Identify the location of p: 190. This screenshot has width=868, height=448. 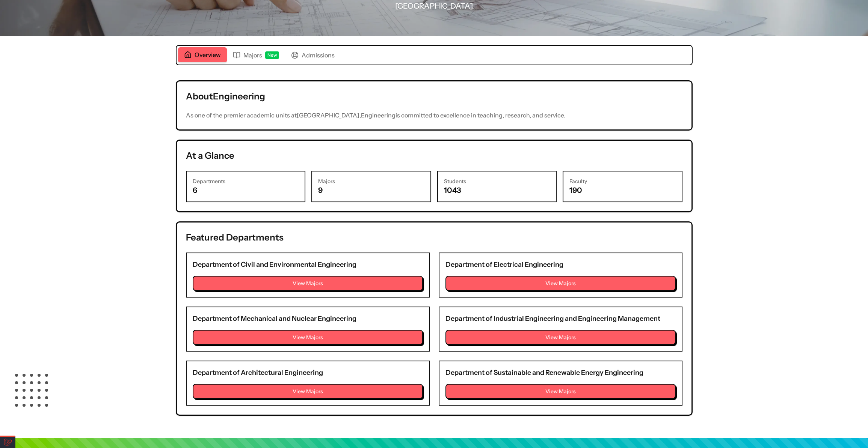
(622, 190).